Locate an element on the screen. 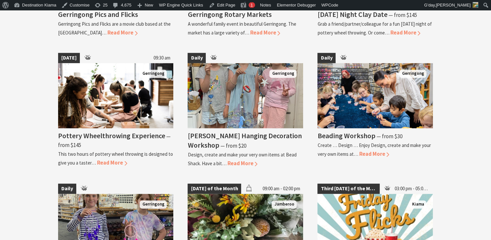  h4: Gerringong Rotary Markets is located at coordinates (230, 14).